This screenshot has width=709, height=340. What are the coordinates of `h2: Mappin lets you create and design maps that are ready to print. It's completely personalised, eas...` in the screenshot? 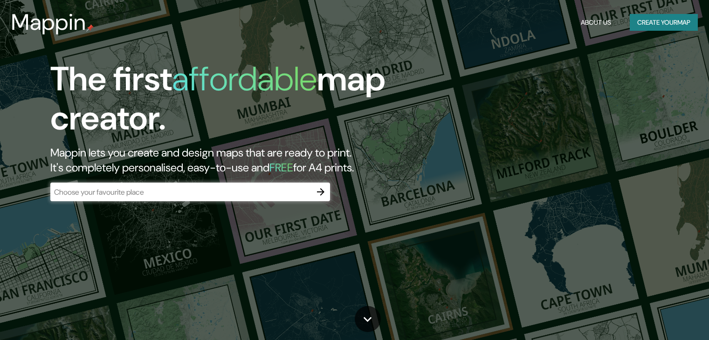 It's located at (227, 160).